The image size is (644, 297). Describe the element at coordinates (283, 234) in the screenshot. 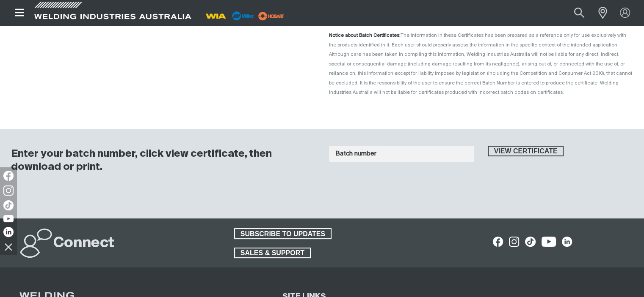

I see `a: SUBSCRIBE TO UPDATES` at that location.